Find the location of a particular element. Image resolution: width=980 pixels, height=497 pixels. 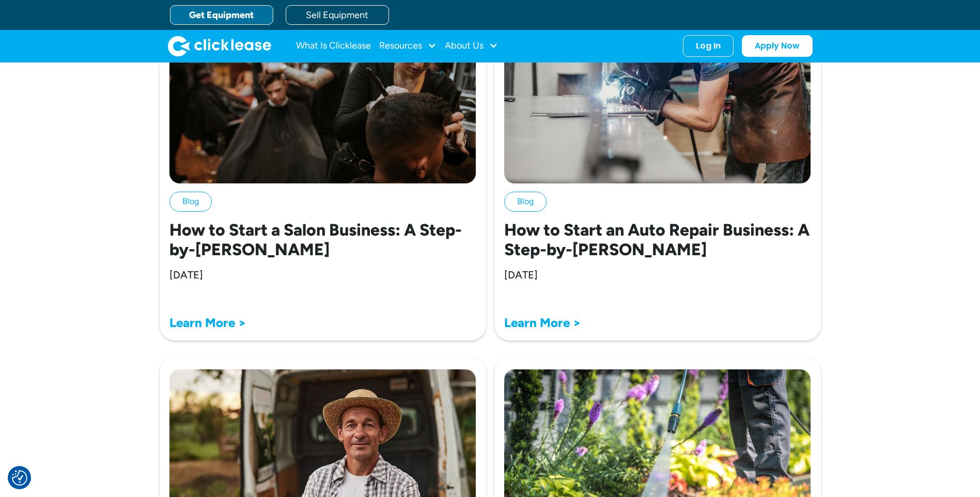

a: home is located at coordinates (219, 46).